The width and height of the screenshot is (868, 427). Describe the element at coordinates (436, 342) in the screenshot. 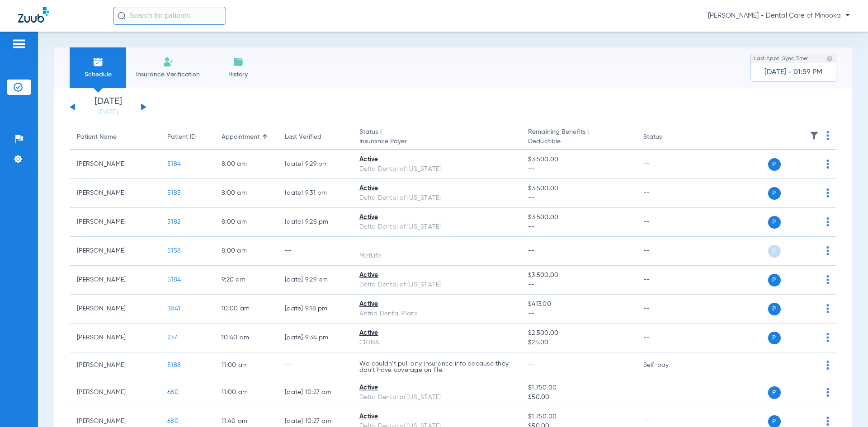

I see `div: CIGNA` at that location.